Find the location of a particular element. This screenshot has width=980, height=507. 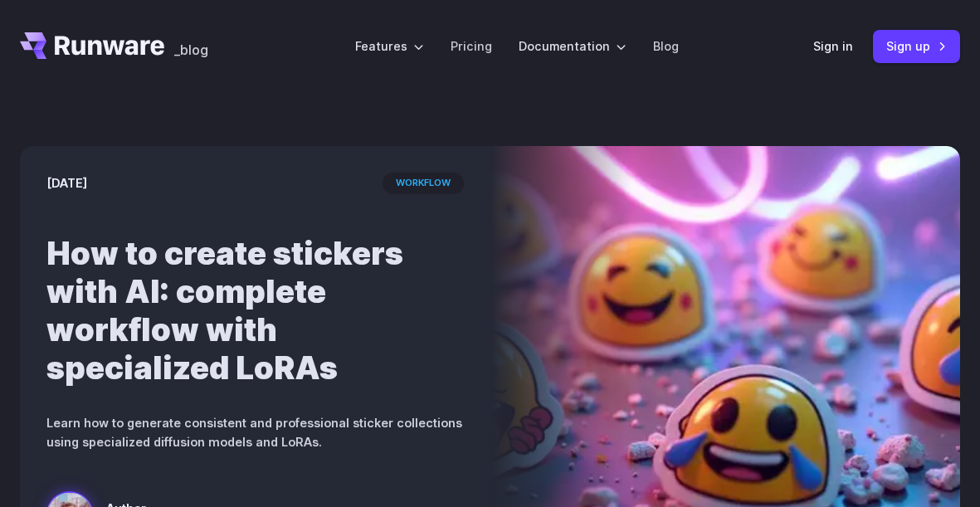

a: Go to / is located at coordinates (92, 45).